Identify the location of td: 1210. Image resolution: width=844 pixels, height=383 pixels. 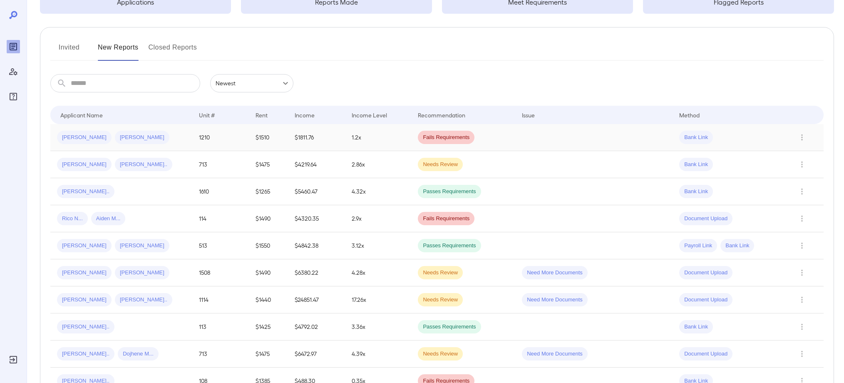
(221, 137).